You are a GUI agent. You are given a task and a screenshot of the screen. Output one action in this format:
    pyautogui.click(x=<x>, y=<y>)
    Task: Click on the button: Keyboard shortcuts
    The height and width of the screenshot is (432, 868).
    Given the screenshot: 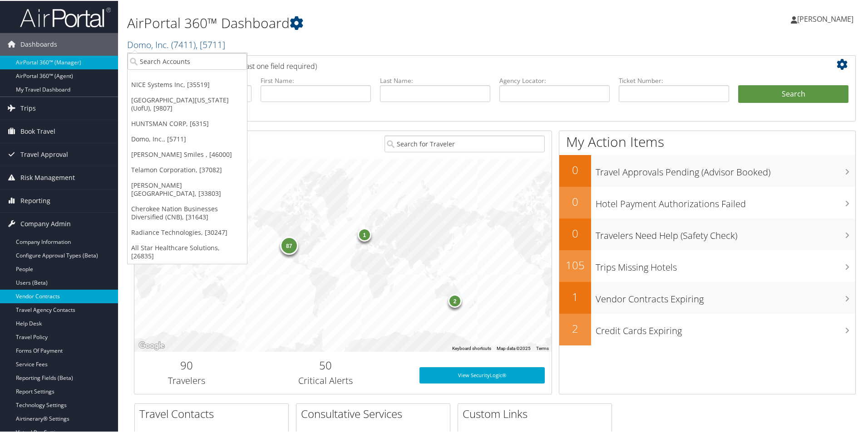 What is the action you would take?
    pyautogui.click(x=471, y=348)
    